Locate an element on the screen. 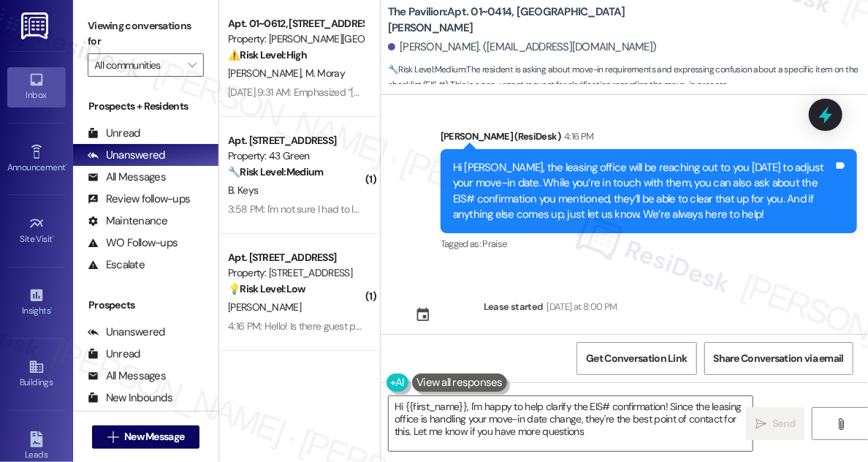 This screenshot has height=462, width=868. div: Lease started is located at coordinates (514, 306).